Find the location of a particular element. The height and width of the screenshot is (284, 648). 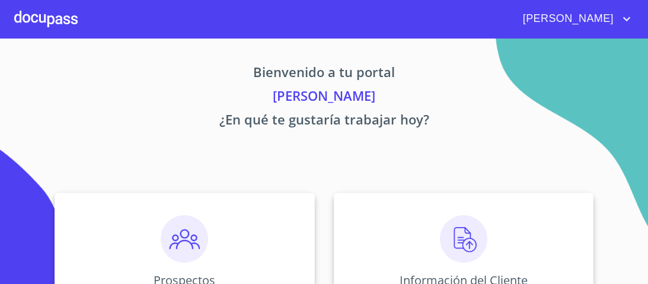

p: Bienvenido a tu portal is located at coordinates (324, 74).